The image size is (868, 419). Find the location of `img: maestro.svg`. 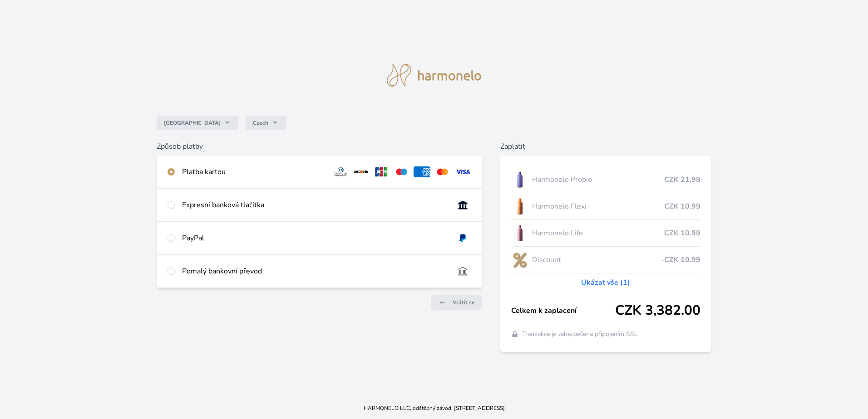

img: maestro.svg is located at coordinates (402, 172).